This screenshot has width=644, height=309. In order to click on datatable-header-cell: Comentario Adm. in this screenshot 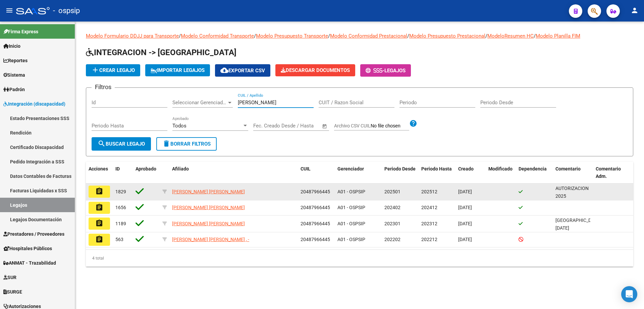, I will do `click(613, 172)`.